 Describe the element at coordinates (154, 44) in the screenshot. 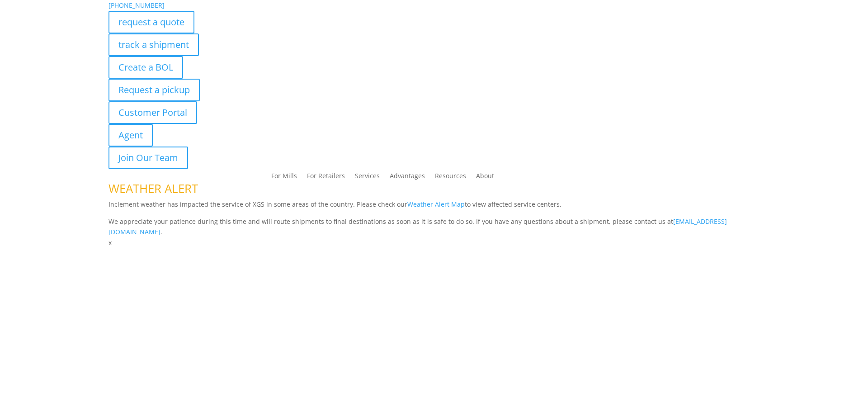

I see `a: track a shipment` at that location.